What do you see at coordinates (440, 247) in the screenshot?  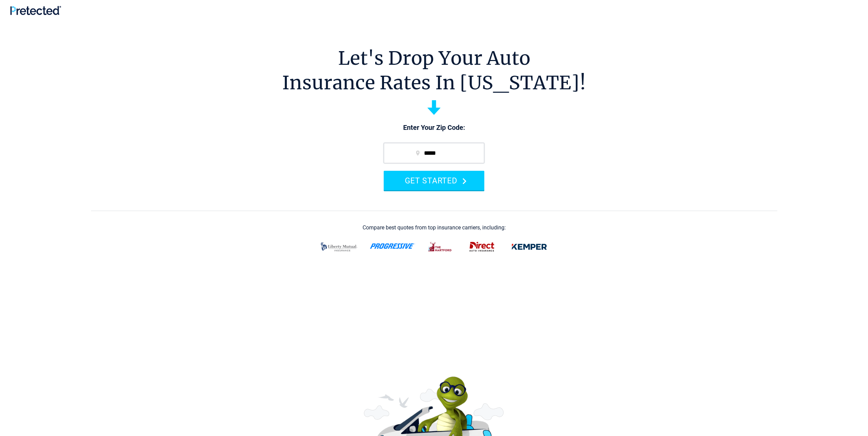 I see `img: thehartford` at bounding box center [440, 247].